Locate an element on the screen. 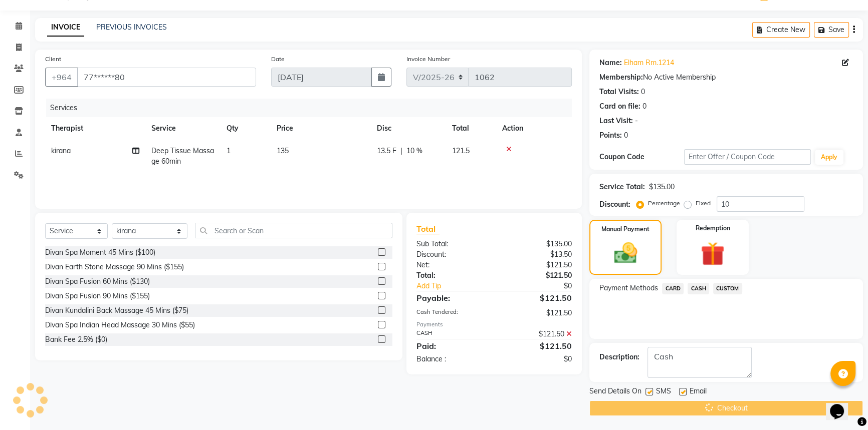 This screenshot has height=430, width=868. div: Payable: is located at coordinates (451, 298).